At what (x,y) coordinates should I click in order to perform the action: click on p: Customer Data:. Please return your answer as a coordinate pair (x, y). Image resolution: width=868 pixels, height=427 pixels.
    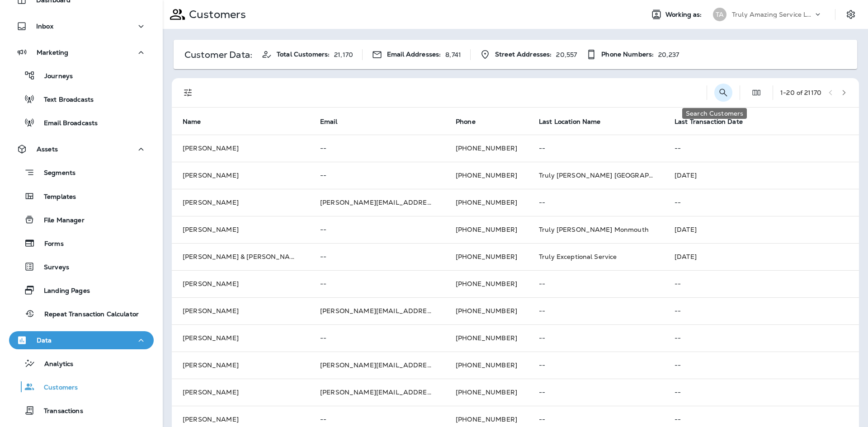
    Looking at the image, I should click on (219, 55).